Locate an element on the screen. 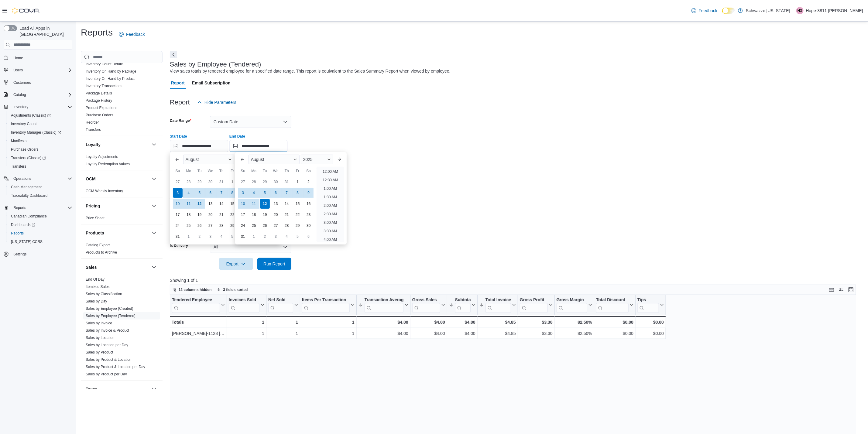  h3: Sales is located at coordinates (91, 268).